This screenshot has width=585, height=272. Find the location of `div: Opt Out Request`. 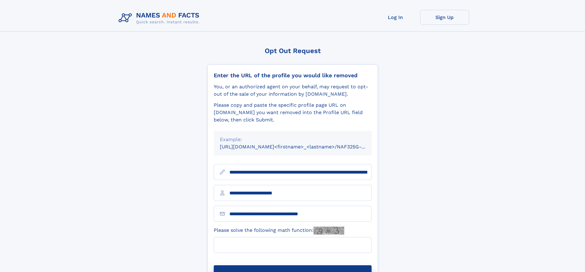

div: Opt Out Request is located at coordinates (292, 51).